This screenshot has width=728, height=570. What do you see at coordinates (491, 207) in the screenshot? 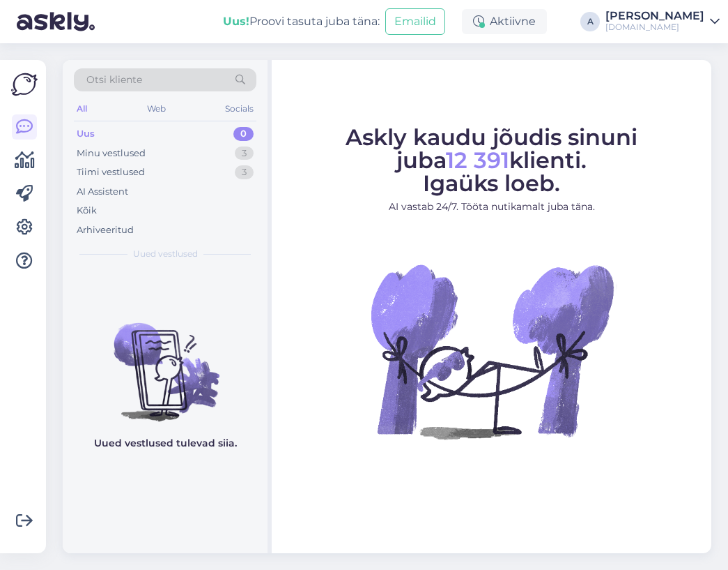
I see `p: AI vastab 24/7. Tööta nutikamalt juba täna.` at bounding box center [491, 207].